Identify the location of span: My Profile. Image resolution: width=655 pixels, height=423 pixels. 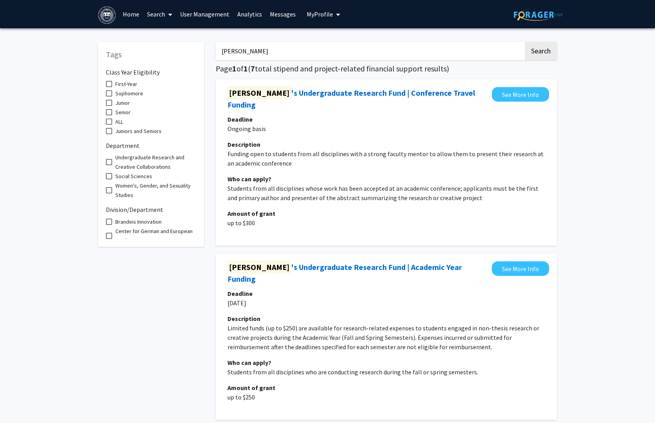
(320, 14).